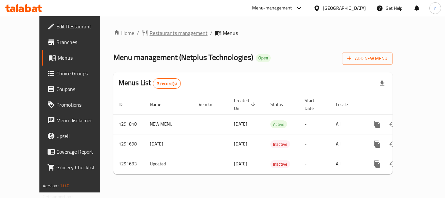 This screenshot has height=198, width=445. Describe the element at coordinates (82, 104) in the screenshot. I see `span: Promotions` at that location.